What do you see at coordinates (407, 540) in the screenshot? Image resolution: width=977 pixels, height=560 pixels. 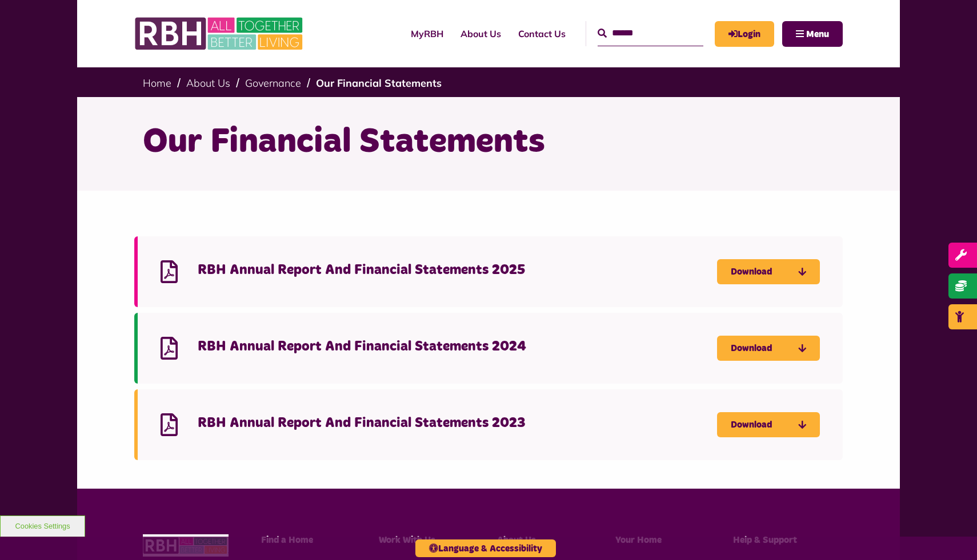 I see `span: Work With Us` at bounding box center [407, 540].